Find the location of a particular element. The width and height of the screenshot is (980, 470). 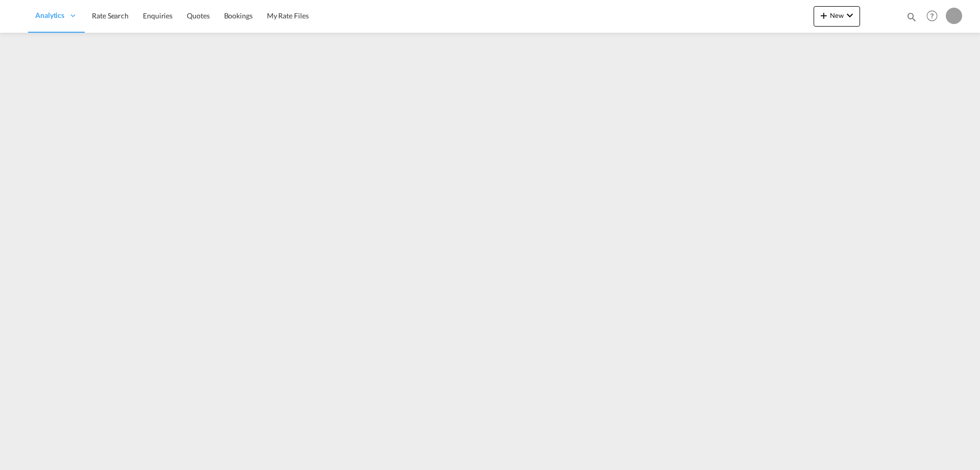

div: Help is located at coordinates (935, 17).